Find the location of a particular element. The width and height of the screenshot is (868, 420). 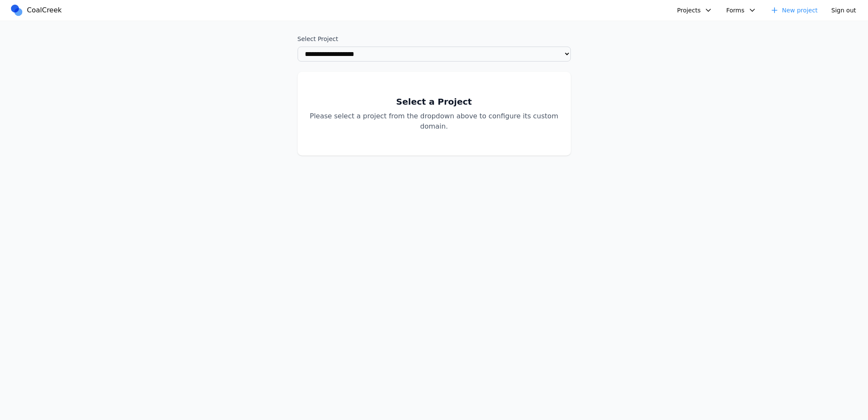

h2: Select a Project is located at coordinates (434, 101).